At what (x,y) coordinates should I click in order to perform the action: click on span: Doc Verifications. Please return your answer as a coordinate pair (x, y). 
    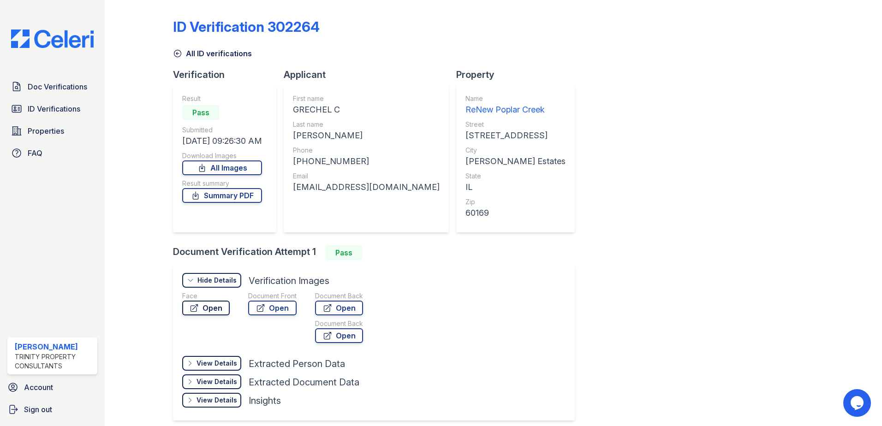
    Looking at the image, I should click on (57, 87).